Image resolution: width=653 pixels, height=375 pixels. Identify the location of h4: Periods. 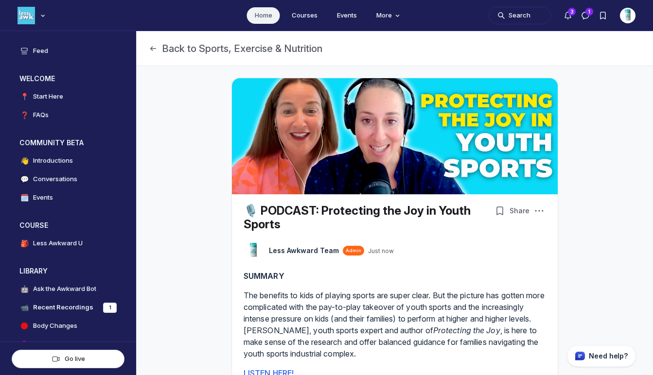
(44, 345).